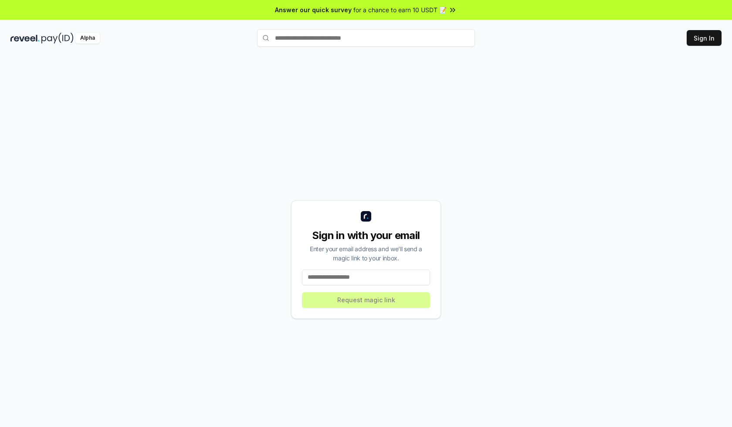 Image resolution: width=732 pixels, height=427 pixels. What do you see at coordinates (313, 10) in the screenshot?
I see `span: Answer our quick survey` at bounding box center [313, 10].